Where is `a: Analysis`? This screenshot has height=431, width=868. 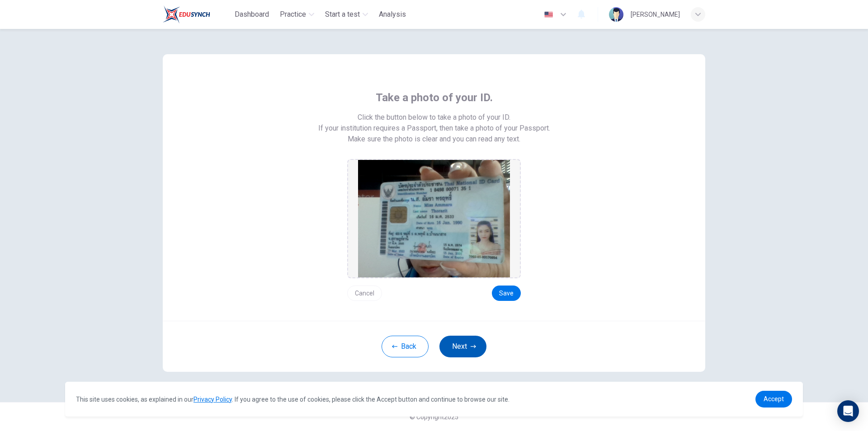
a: Analysis is located at coordinates (392, 15).